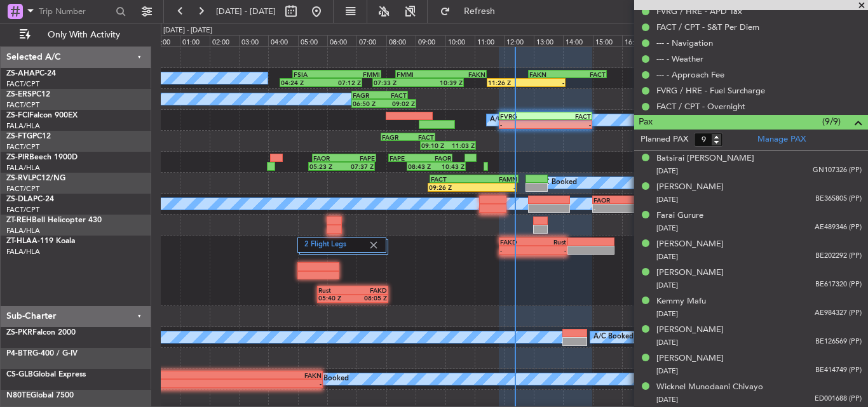 This screenshot has width=868, height=407. Describe the element at coordinates (313, 41) in the screenshot. I see `div: 05:00` at that location.